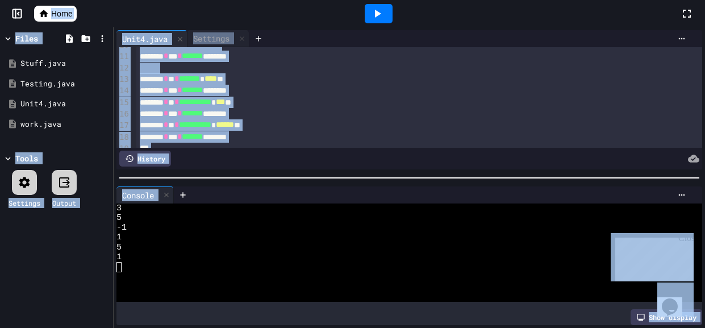 Image resolution: width=705 pixels, height=328 pixels. Describe the element at coordinates (123, 126) in the screenshot. I see `div: 17` at that location.